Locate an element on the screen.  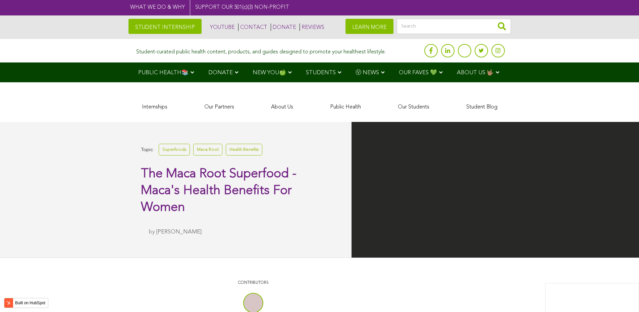
img: HubSpot sprocket logo is located at coordinates (8, 303).